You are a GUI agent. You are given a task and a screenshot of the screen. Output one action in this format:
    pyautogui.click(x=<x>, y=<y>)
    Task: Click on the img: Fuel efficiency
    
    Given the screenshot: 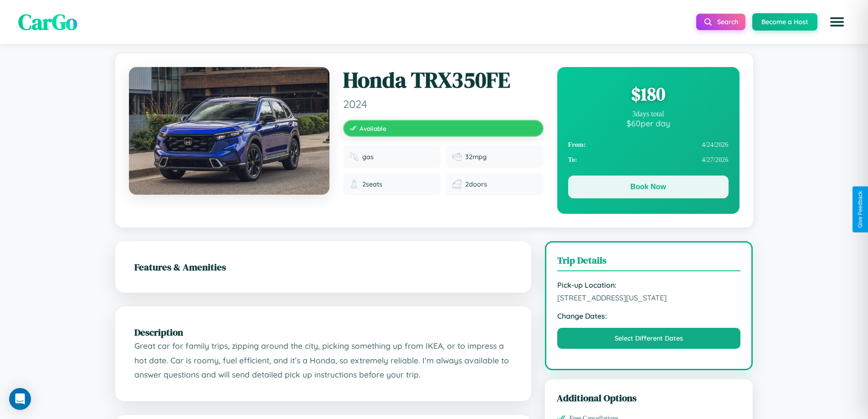 What is the action you would take?
    pyautogui.click(x=457, y=157)
    